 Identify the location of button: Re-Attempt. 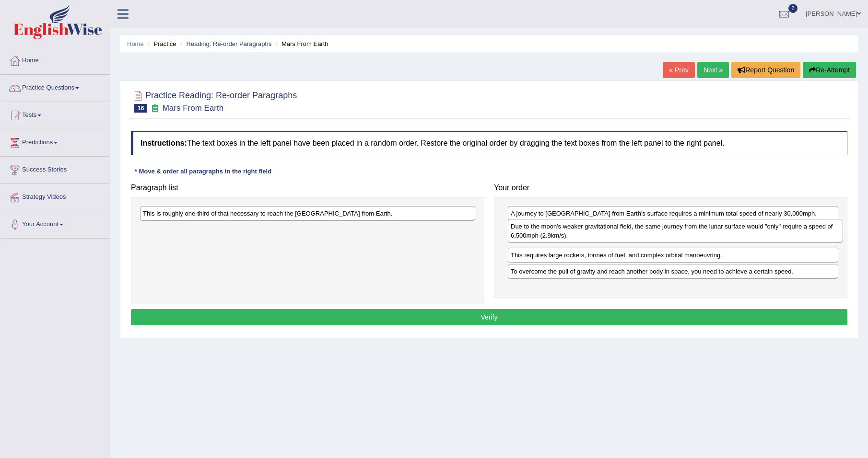
(829, 70).